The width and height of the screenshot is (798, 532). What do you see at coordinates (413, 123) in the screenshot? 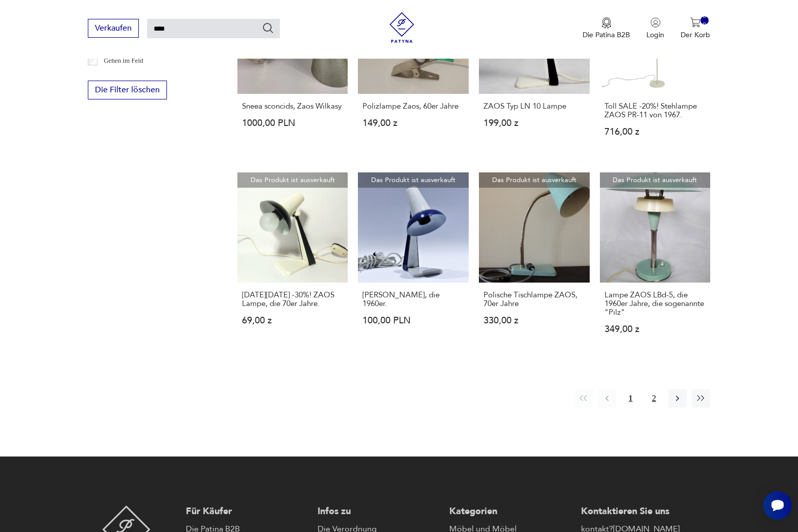
I see `p: 149,00 z` at bounding box center [413, 123].